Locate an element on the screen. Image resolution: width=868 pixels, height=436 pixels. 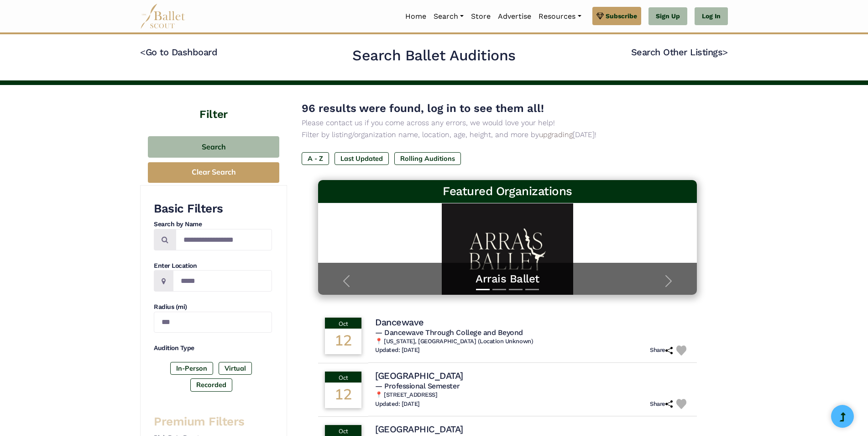
span: 96 results were found, log in to see them all! is located at coordinates (422, 108).